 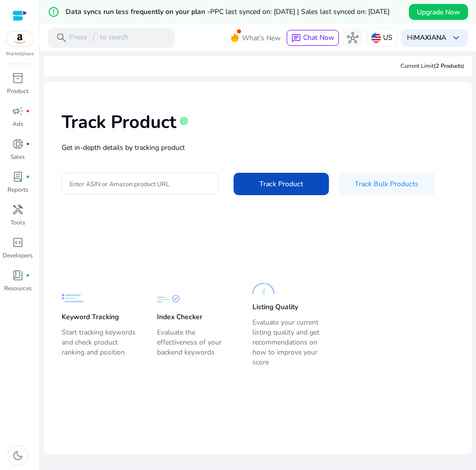 What do you see at coordinates (388, 37) in the screenshot?
I see `p: US` at bounding box center [388, 37].